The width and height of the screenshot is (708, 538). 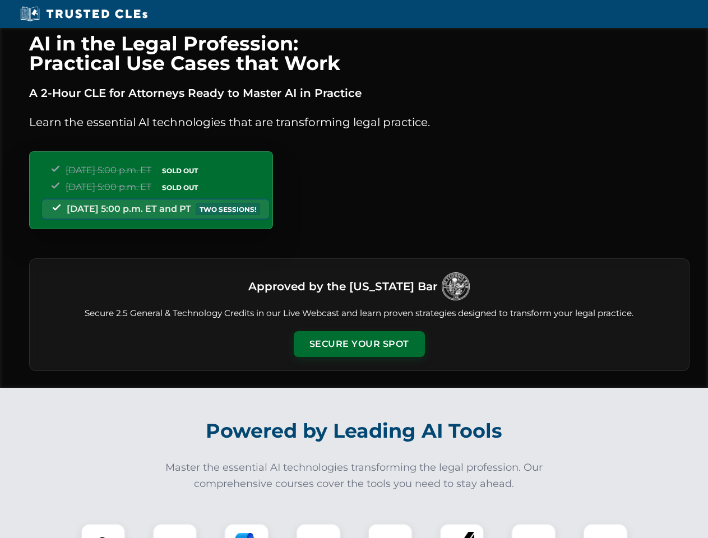 I want to click on p: Secure 2.5 General & Technology Credits in our Live Webcast and learn proven strategies designed ..., so click(x=359, y=313).